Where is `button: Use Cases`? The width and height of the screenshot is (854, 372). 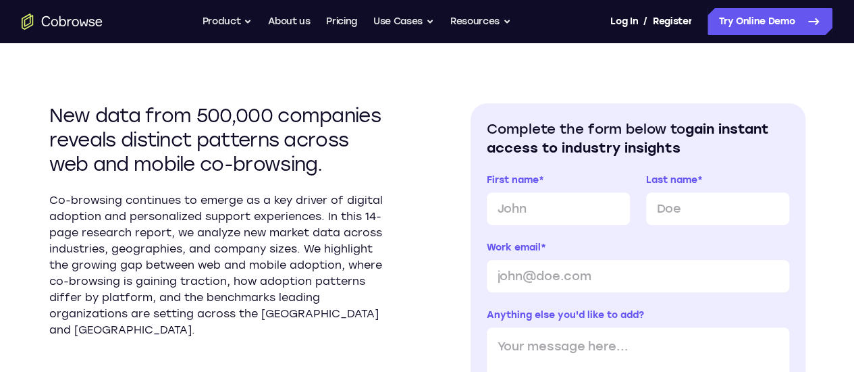
button: Use Cases is located at coordinates (404, 22).